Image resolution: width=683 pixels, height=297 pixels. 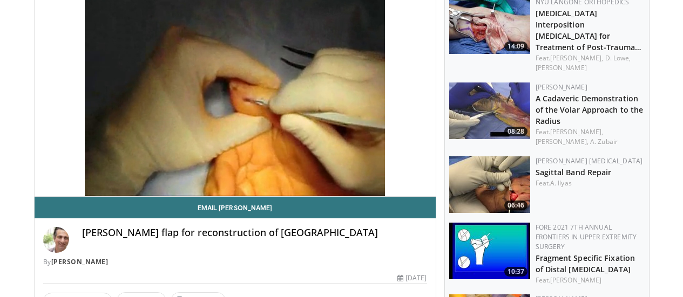 I want to click on span: 06:46, so click(x=515, y=206).